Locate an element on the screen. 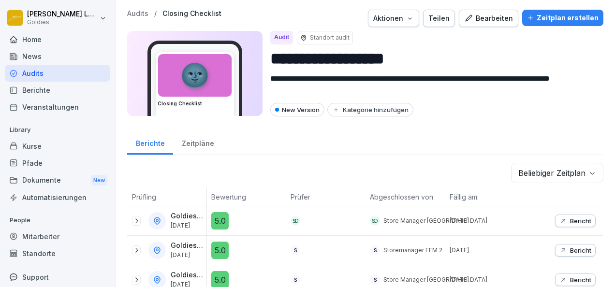 This screenshot has height=287, width=615. p: Prüfling is located at coordinates (166, 197).